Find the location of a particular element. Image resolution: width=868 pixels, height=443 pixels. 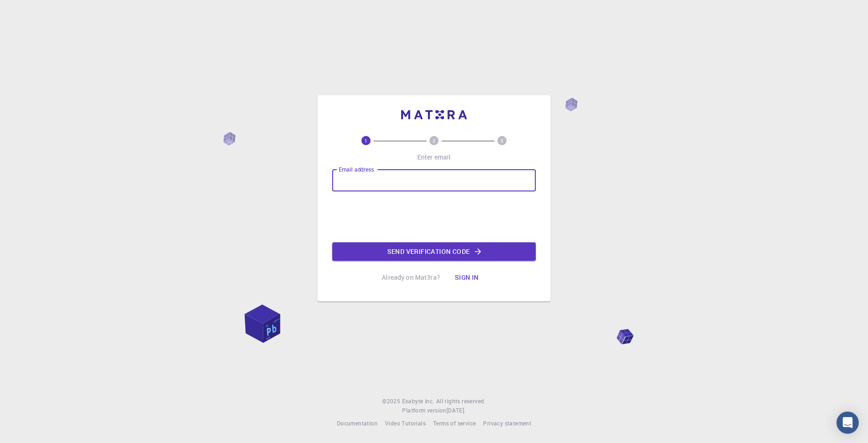

a: Privacy statement is located at coordinates (507, 424).